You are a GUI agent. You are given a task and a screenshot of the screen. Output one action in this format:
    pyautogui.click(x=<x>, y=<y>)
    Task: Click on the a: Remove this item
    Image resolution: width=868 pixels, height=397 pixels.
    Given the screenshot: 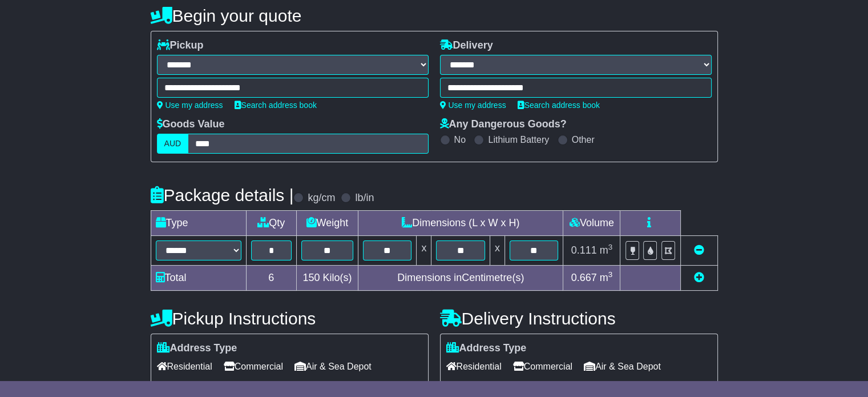 What is the action you would take?
    pyautogui.click(x=699, y=250)
    